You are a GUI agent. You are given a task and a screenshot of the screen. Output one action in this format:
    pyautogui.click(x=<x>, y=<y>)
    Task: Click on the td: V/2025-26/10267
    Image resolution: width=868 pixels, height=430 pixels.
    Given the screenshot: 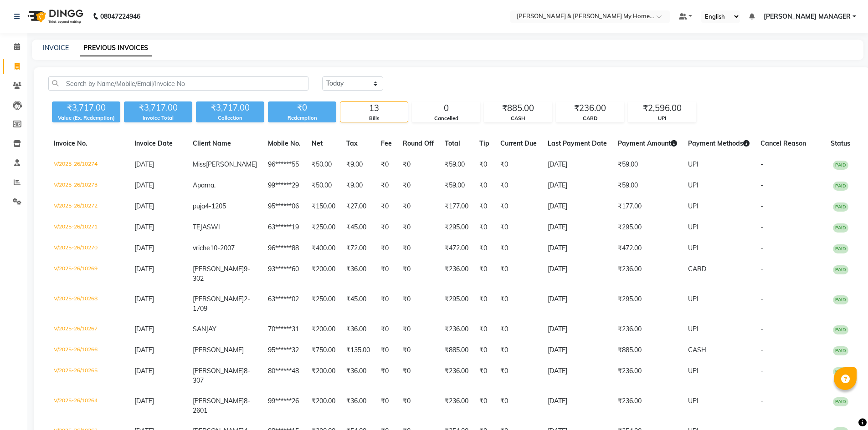 What is the action you would take?
    pyautogui.click(x=88, y=330)
    